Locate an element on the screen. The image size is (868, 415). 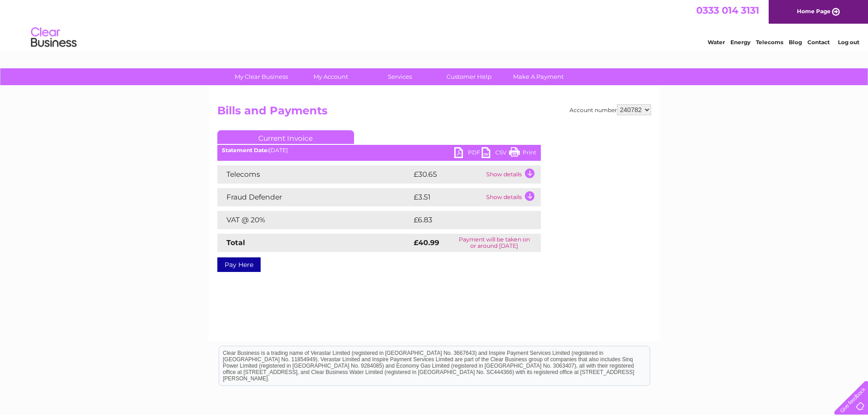
a: Log out is located at coordinates (849, 42).